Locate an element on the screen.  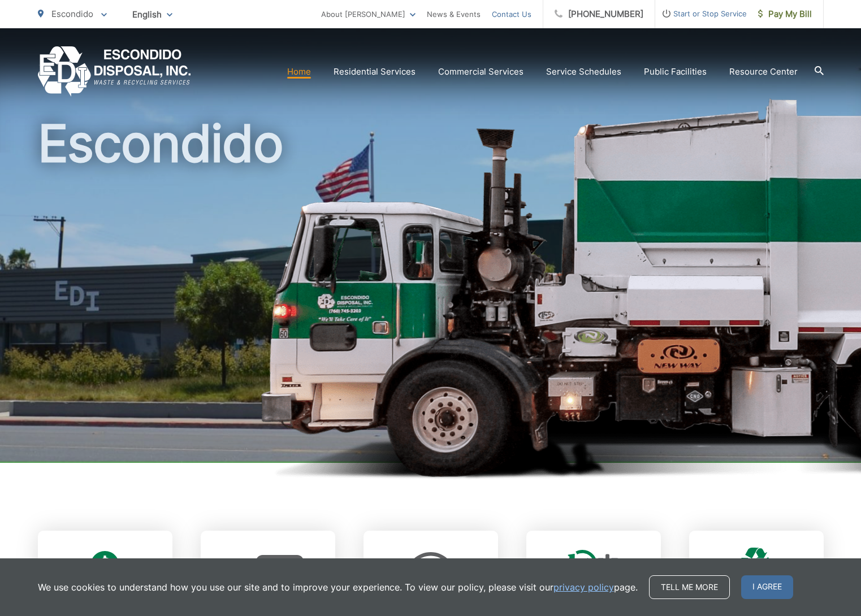
span: Escondido is located at coordinates (73, 13).